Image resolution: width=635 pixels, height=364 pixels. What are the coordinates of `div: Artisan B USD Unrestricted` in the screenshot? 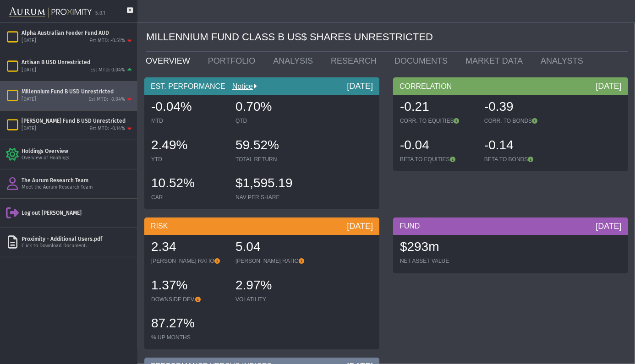 It's located at (77, 62).